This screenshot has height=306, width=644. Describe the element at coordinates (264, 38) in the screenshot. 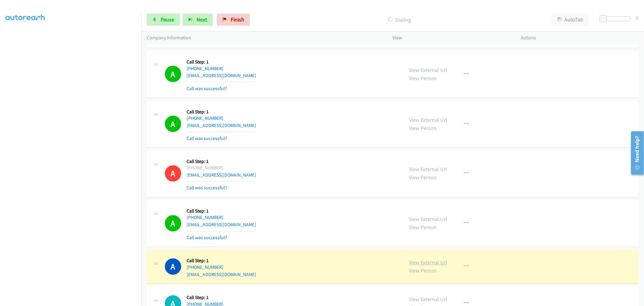

I see `p: Company Information` at that location.